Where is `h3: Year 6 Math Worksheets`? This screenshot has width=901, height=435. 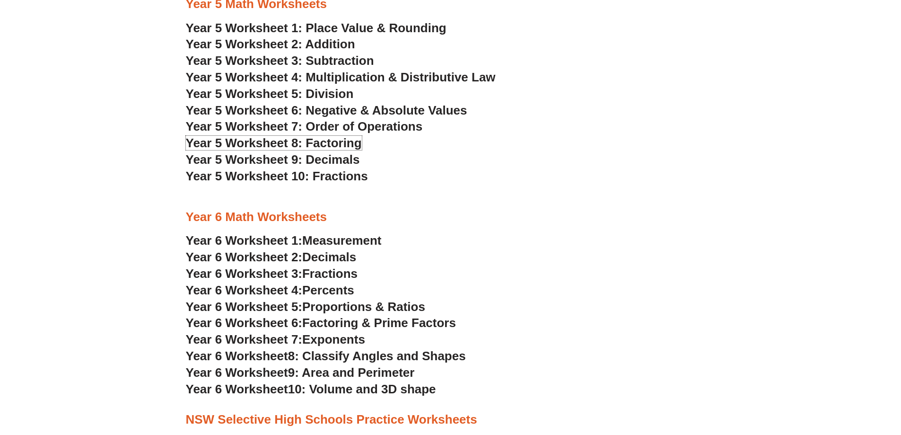 h3: Year 6 Math Worksheets is located at coordinates (451, 217).